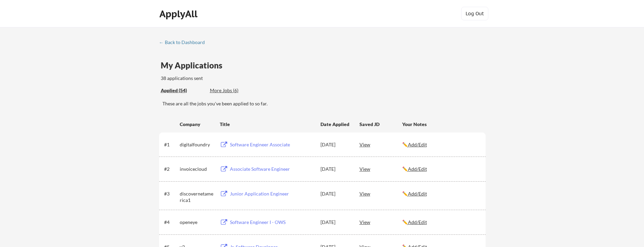  Describe the element at coordinates (197, 169) in the screenshot. I see `div: invoicecloud` at that location.